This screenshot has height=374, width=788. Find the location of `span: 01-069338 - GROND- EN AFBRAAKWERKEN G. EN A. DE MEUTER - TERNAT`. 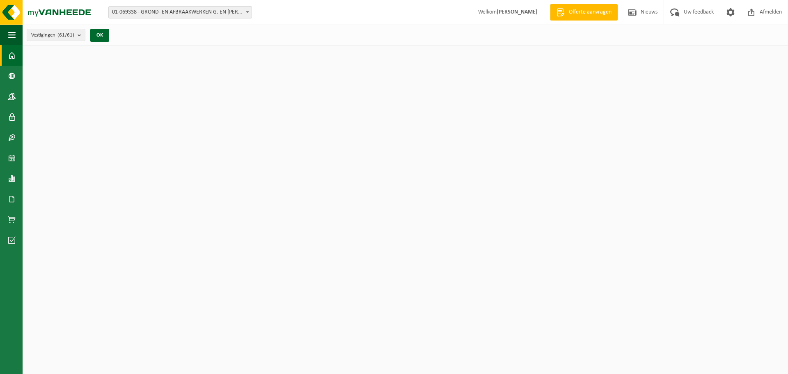

span: 01-069338 - GROND- EN AFBRAAKWERKEN G. EN A. DE MEUTER - TERNAT is located at coordinates (180, 12).